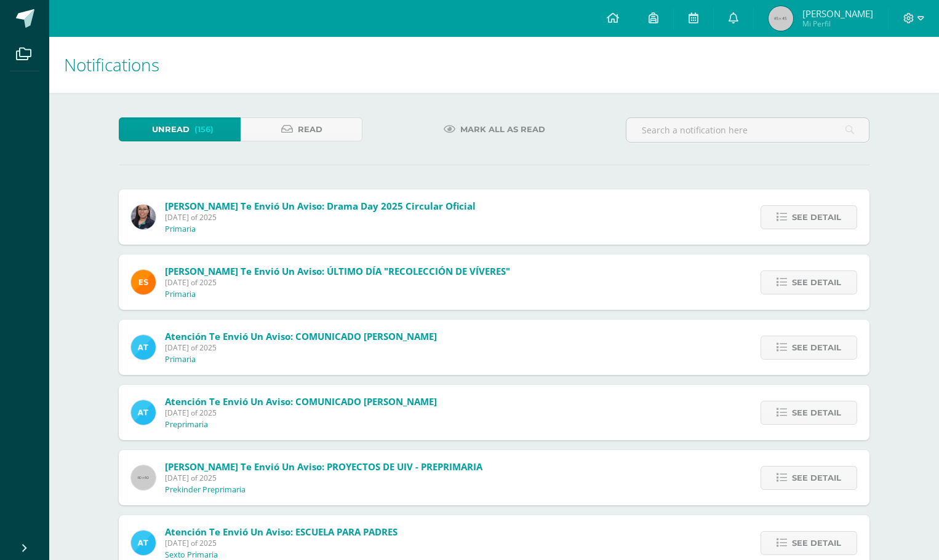  Describe the element at coordinates (143, 478) in the screenshot. I see `img: 60x60` at that location.